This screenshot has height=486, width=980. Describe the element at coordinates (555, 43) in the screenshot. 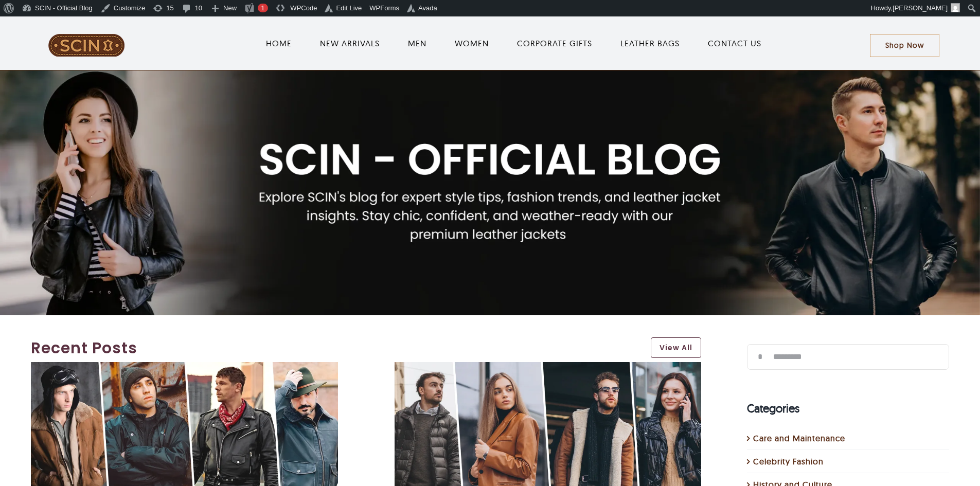

I see `span: CORPORATE GIFTS` at that location.